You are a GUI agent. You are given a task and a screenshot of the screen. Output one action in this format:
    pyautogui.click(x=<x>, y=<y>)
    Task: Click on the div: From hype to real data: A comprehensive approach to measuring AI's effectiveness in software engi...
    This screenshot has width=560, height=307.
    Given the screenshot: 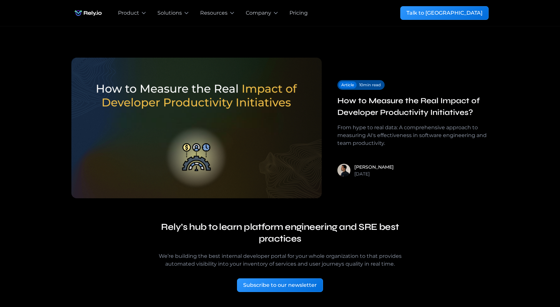 What is the action you would take?
    pyautogui.click(x=413, y=136)
    